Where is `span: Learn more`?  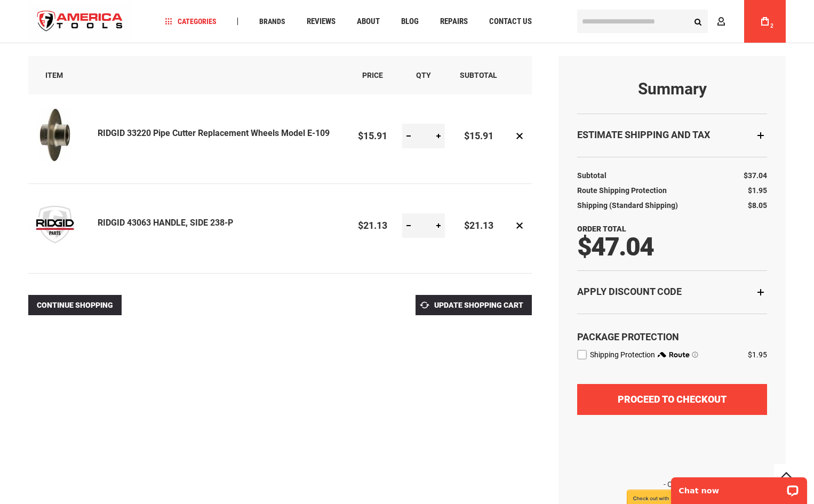
span: Learn more is located at coordinates (695, 355).